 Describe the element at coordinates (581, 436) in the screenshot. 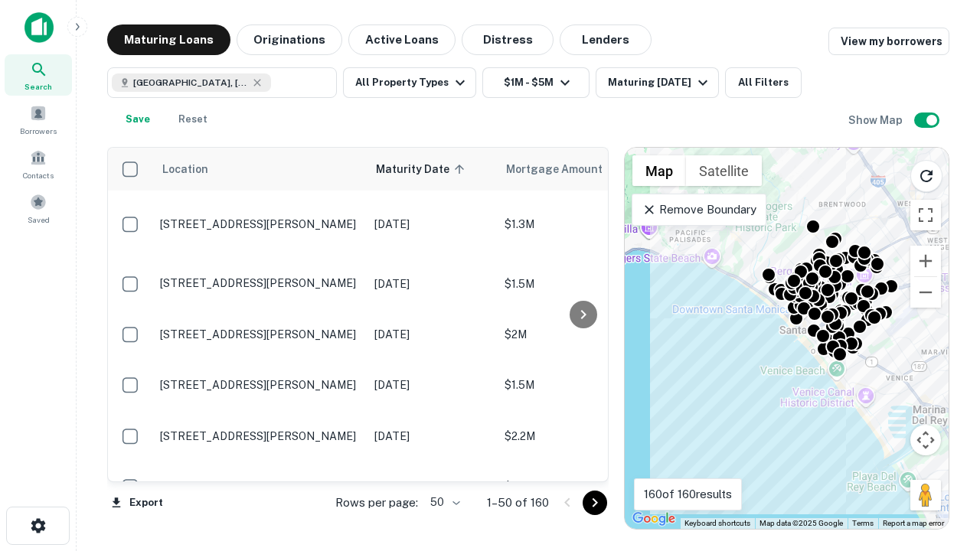

I see `p: $2.2M` at that location.